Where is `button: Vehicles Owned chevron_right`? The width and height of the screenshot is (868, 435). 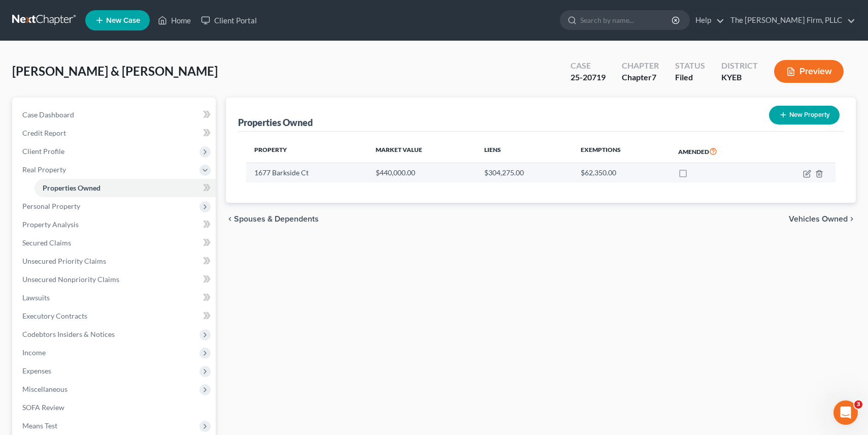
button: Vehicles Owned chevron_right is located at coordinates (823, 219).